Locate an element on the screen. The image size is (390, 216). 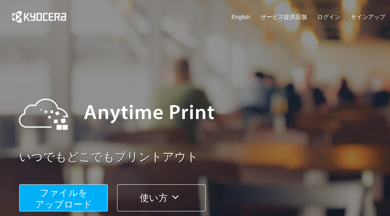
a: サインアップ is located at coordinates (368, 17).